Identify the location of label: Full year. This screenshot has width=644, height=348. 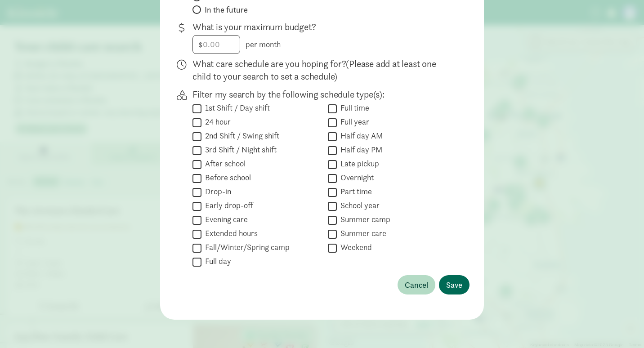
(353, 122).